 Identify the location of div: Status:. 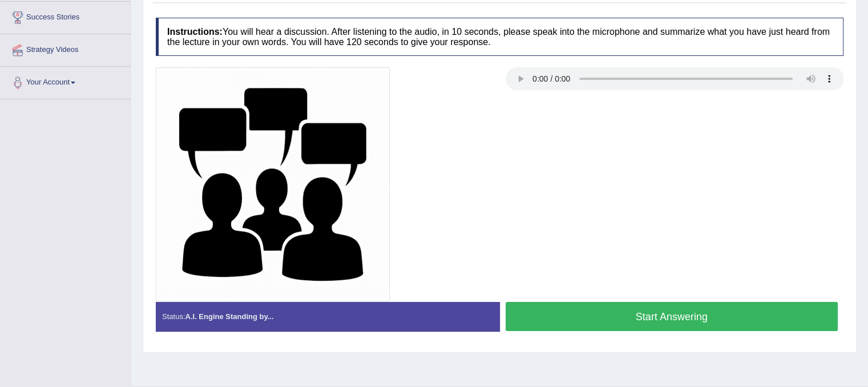
(328, 316).